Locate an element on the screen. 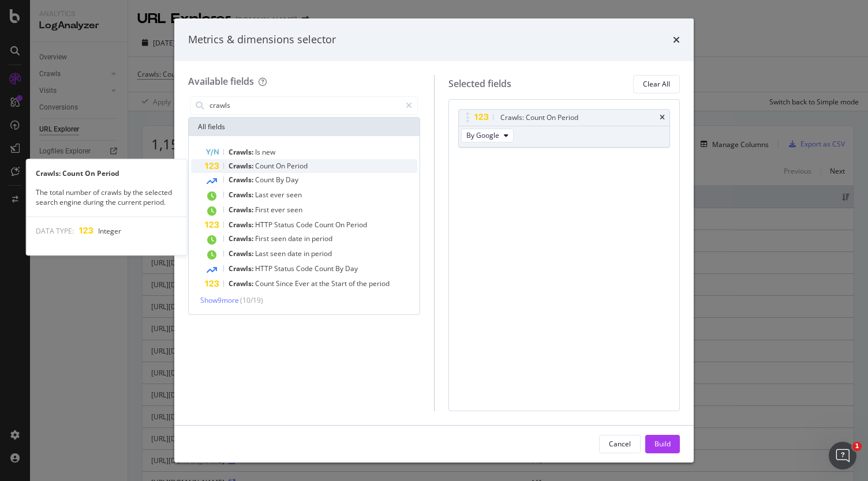 The image size is (868, 481). span: By Google is located at coordinates (483, 135).